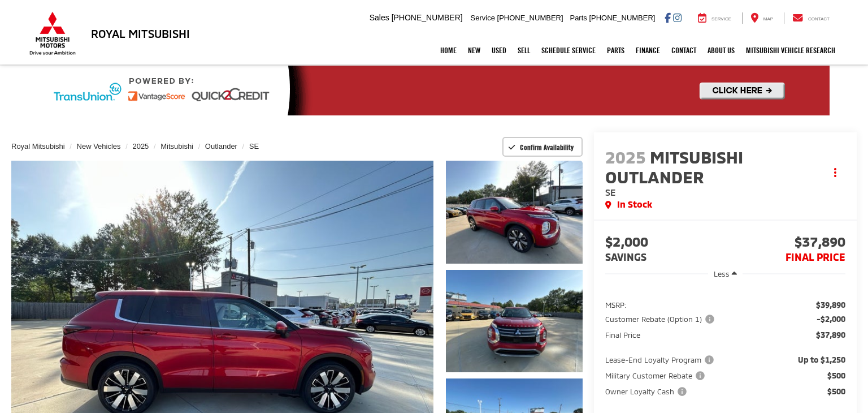 This screenshot has height=413, width=868. Describe the element at coordinates (819, 19) in the screenshot. I see `span: Contact` at that location.